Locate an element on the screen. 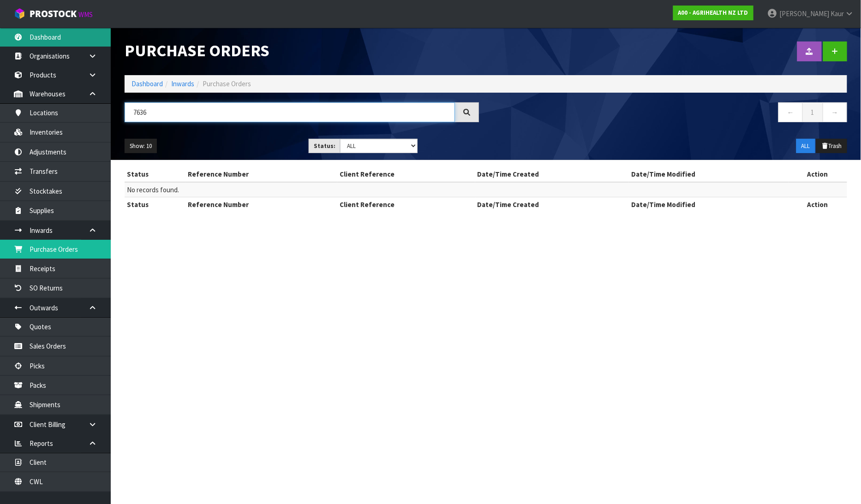 The width and height of the screenshot is (861, 504). button: Trash is located at coordinates (831, 147).